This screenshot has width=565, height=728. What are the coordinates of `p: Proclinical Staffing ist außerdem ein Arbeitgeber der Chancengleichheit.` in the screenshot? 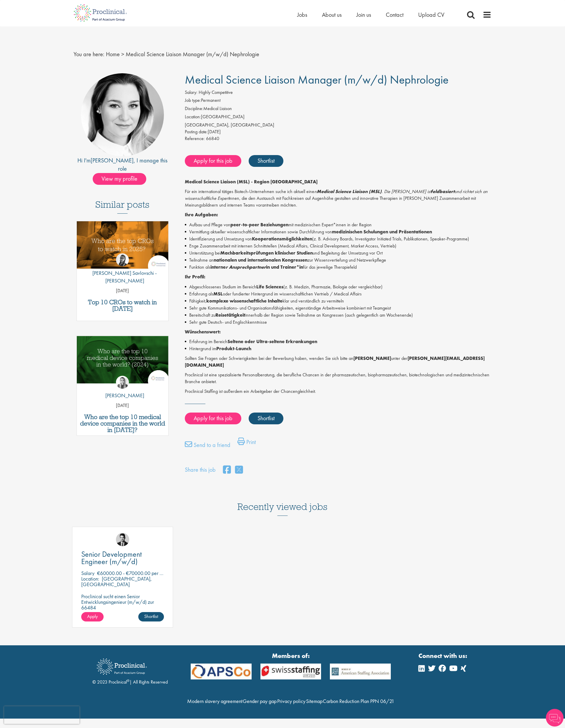 It's located at (338, 391).